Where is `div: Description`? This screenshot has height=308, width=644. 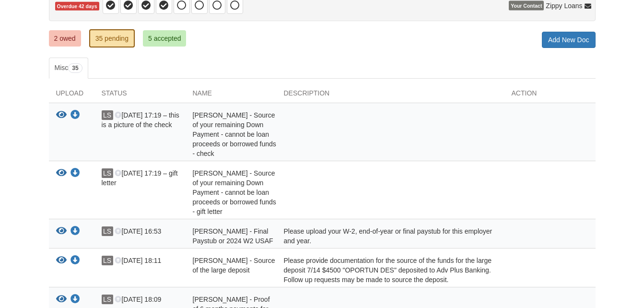 div: Description is located at coordinates (390, 96).